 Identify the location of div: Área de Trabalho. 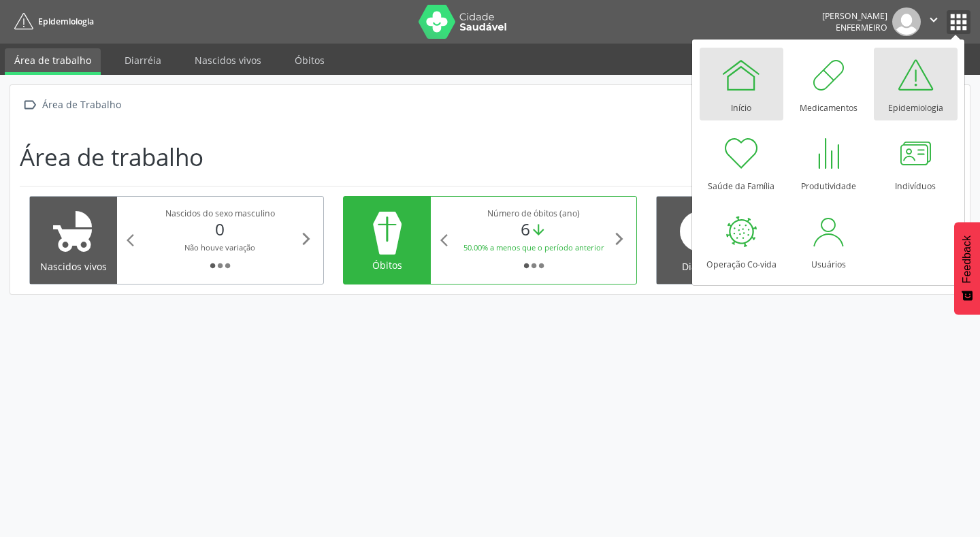
(81, 104).